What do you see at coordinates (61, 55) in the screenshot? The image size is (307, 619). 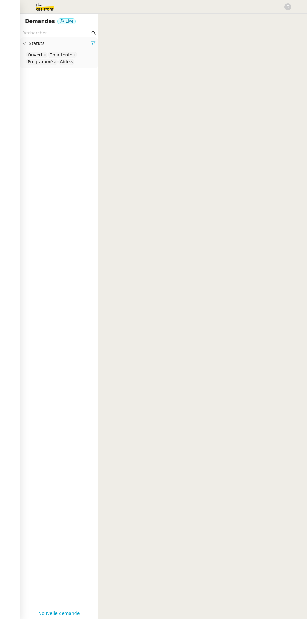 I see `div: En attente` at bounding box center [61, 55].